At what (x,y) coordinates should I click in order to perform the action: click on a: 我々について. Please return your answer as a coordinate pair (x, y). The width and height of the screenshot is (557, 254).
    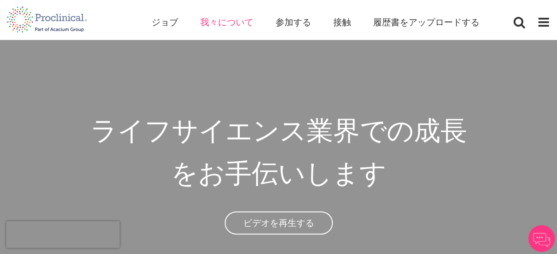
    Looking at the image, I should click on (227, 22).